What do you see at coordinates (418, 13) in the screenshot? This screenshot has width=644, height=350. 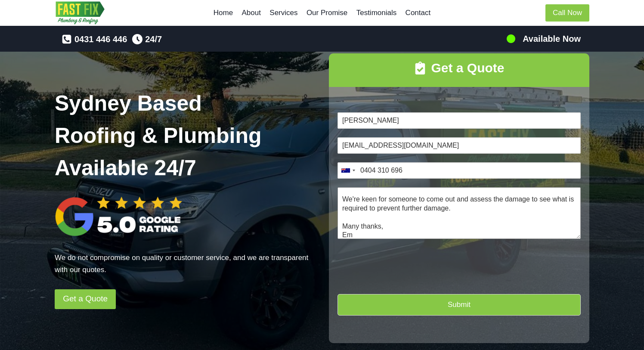 I see `a: Contact` at bounding box center [418, 13].